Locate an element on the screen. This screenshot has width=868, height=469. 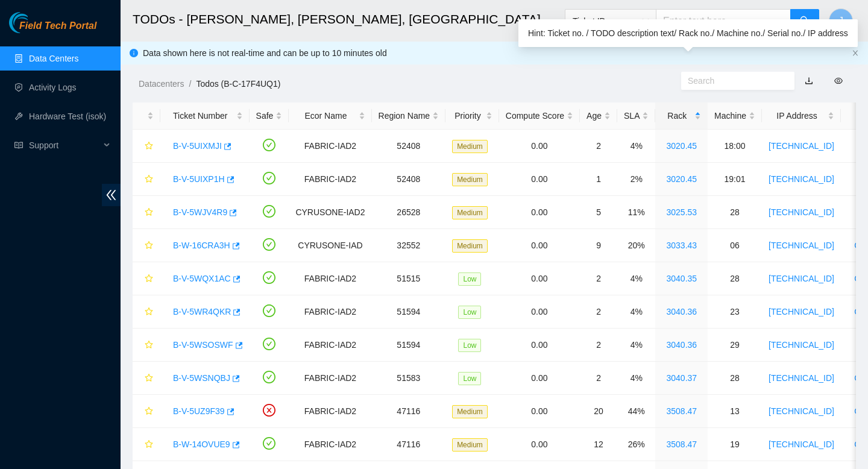
a: B-V-5UZ9F39 is located at coordinates (199, 411).